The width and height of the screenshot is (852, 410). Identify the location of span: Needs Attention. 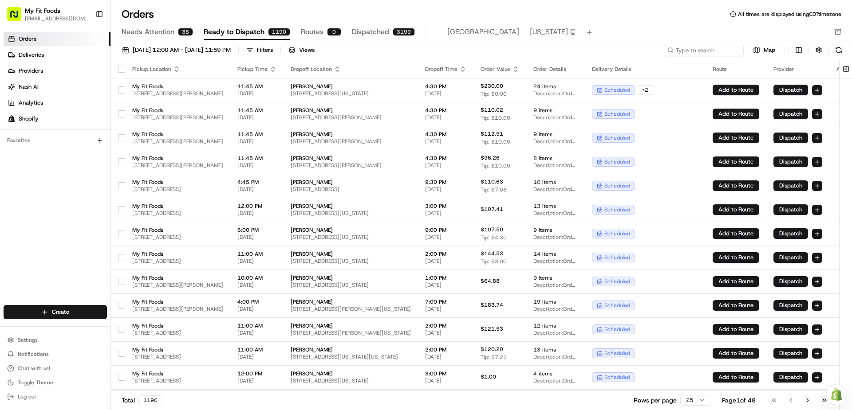
(148, 32).